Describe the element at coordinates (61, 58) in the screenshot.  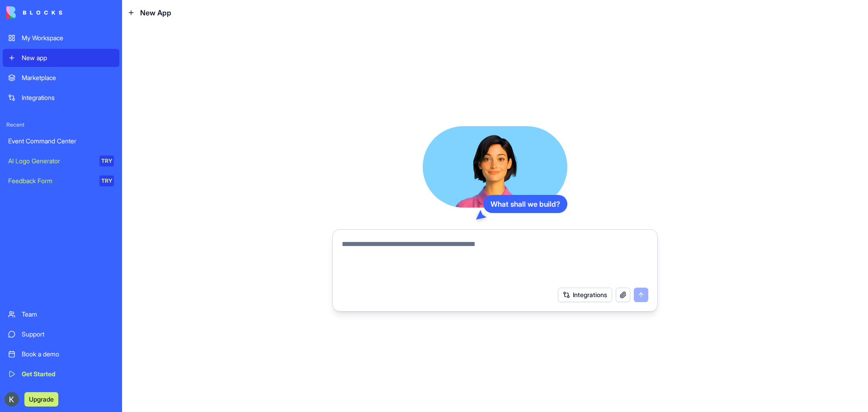
I see `a: New app` at that location.